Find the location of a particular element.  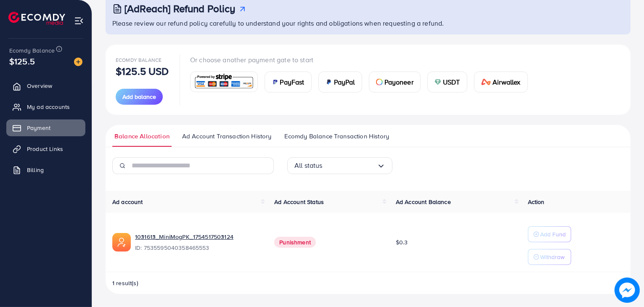

button: Add Fund is located at coordinates (549, 235).